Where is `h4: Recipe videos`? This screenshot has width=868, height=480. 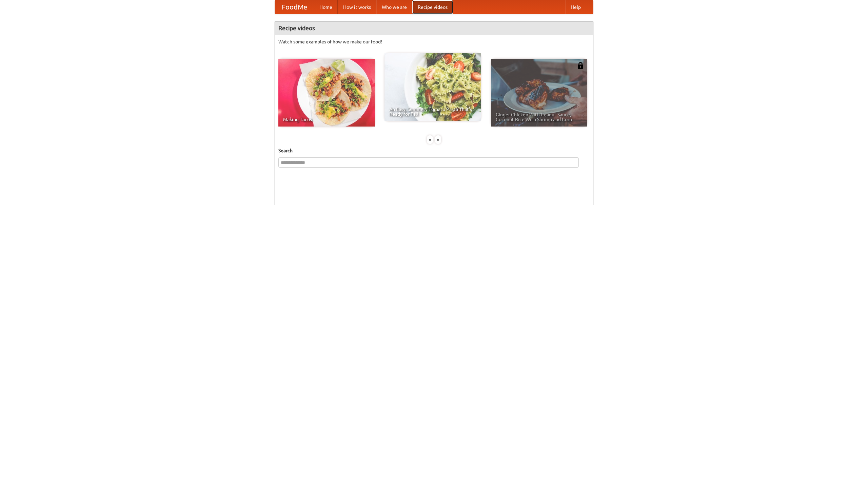 h4: Recipe videos is located at coordinates (434, 28).